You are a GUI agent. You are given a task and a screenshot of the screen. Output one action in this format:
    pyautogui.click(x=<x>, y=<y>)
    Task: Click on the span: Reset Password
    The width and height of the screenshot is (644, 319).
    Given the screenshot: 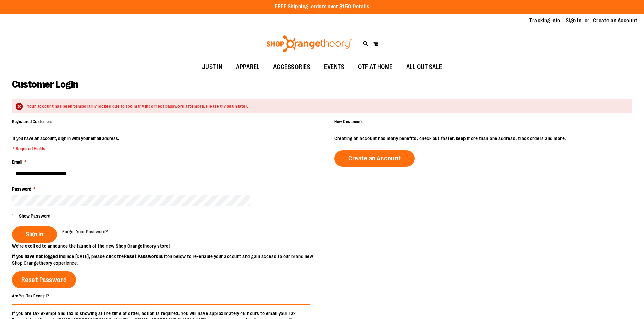 What is the action you would take?
    pyautogui.click(x=44, y=280)
    